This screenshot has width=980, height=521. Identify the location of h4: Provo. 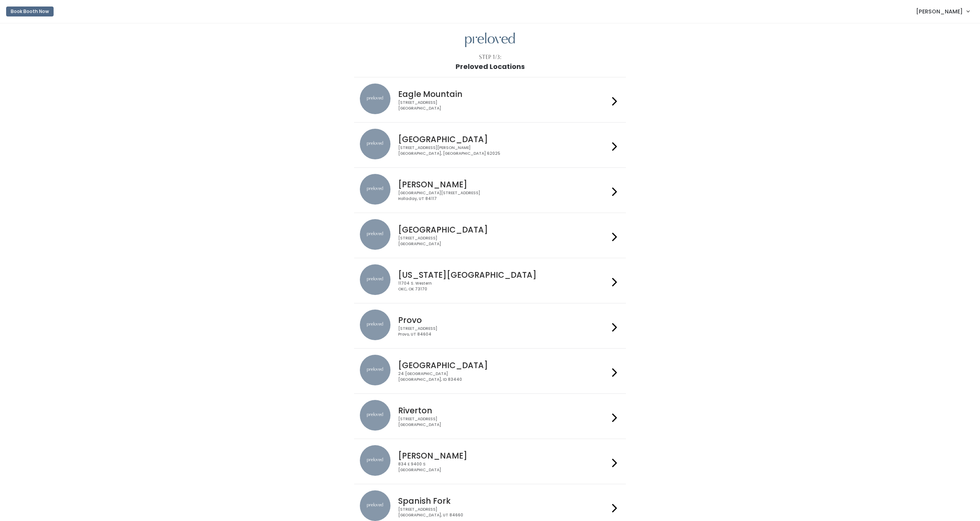
(504, 320).